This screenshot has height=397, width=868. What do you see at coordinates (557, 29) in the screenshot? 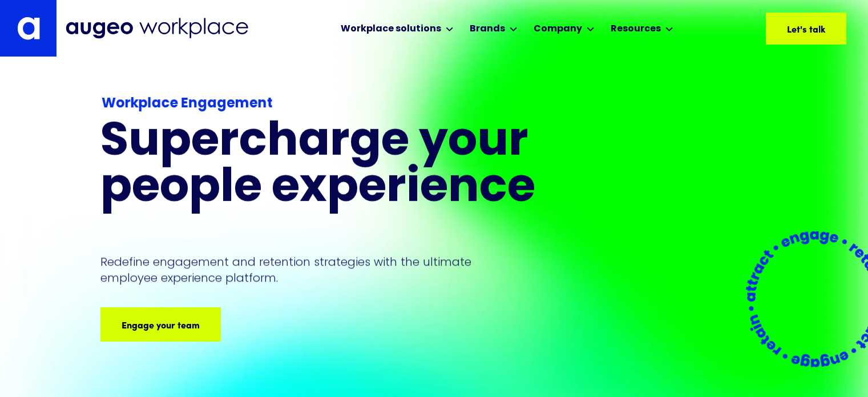
I see `div: Company` at bounding box center [557, 29].